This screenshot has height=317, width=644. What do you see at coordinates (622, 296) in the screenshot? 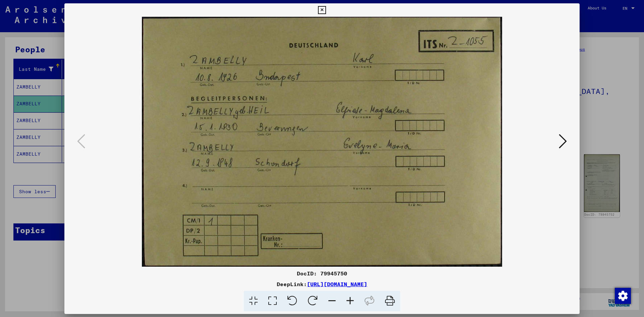
I see `div: Change consent` at bounding box center [622, 296].